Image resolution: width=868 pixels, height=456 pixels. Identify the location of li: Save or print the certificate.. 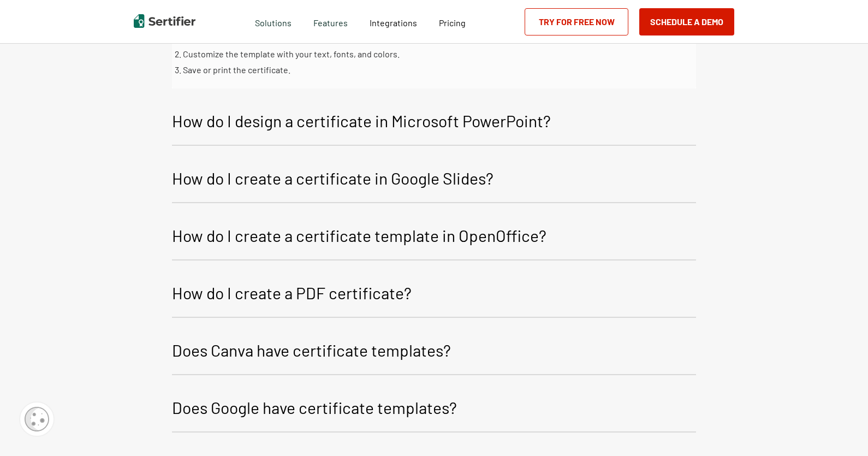
(434, 70).